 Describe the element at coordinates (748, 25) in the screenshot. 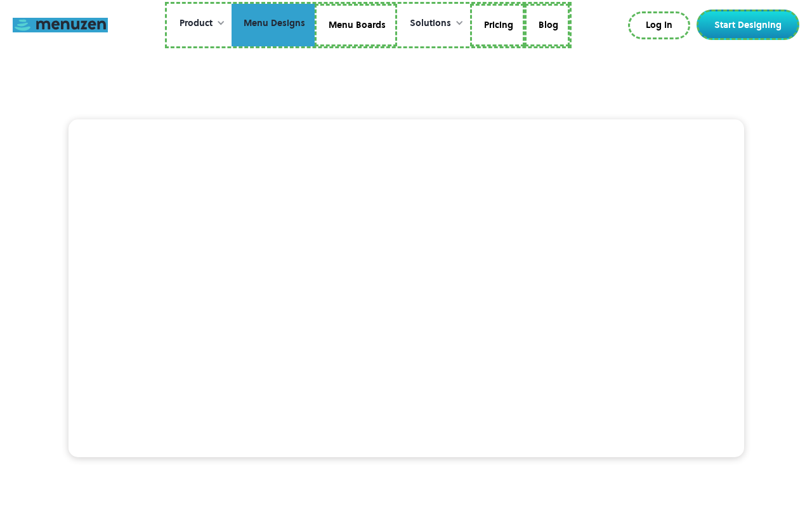

I see `a: Start Designing` at that location.